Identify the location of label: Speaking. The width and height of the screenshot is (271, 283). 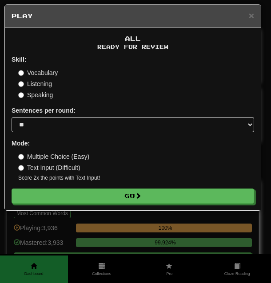
(35, 95).